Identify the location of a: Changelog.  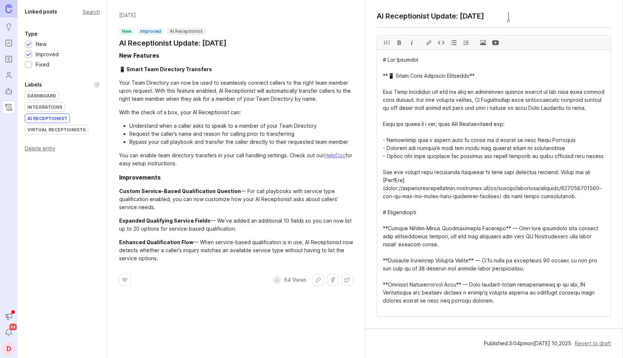
(9, 107).